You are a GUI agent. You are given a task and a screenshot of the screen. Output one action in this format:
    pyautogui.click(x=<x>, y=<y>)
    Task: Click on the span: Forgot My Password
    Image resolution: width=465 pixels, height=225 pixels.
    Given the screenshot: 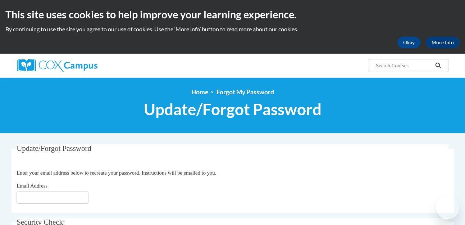 What is the action you would take?
    pyautogui.click(x=246, y=92)
    